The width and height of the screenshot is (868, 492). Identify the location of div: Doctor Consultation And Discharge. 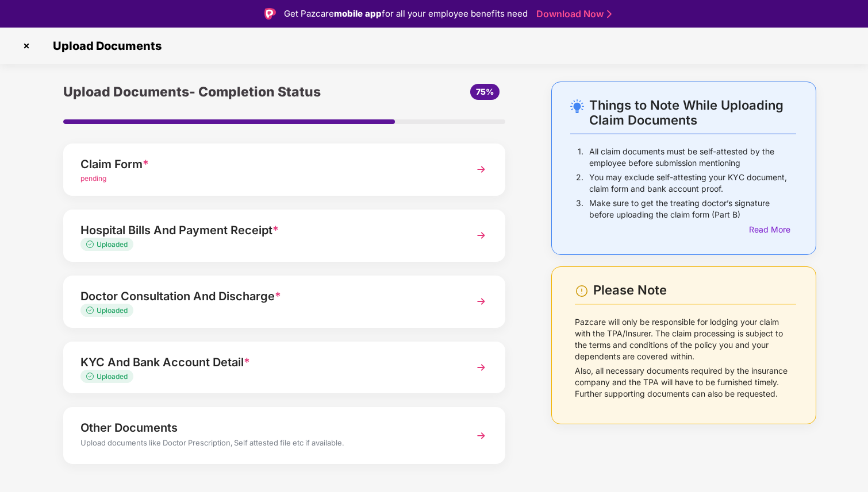
(268, 296).